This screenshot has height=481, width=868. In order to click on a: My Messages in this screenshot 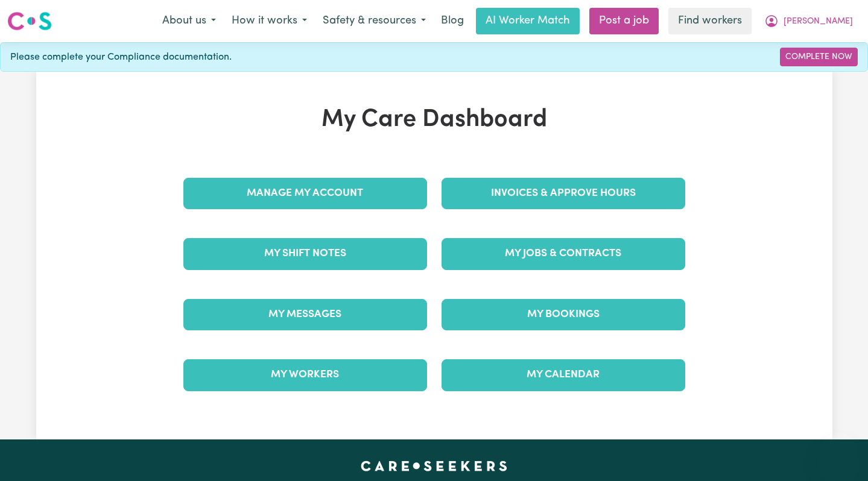, I will do `click(306, 315)`.